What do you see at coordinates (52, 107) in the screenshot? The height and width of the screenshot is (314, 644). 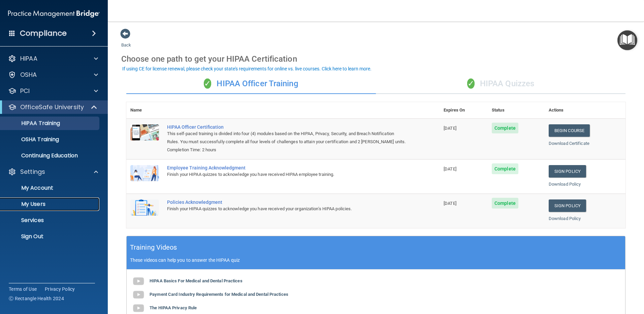 I see `p: OfficeSafe University` at bounding box center [52, 107].